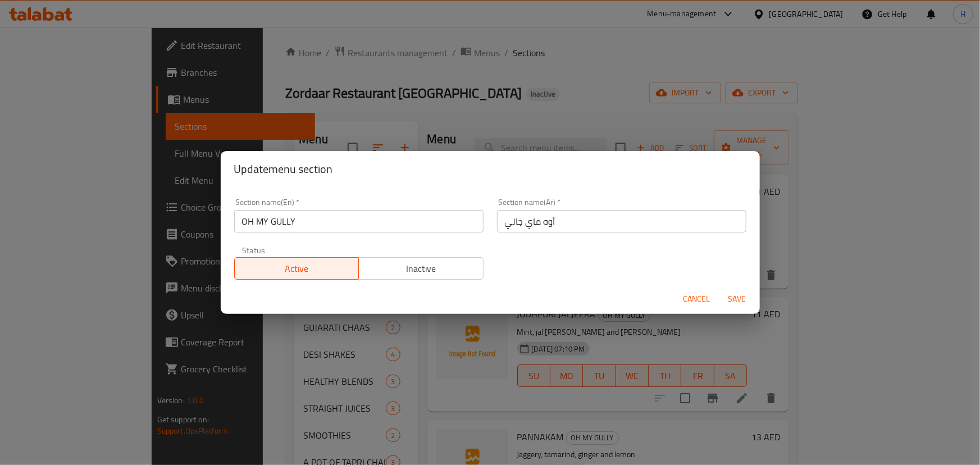 This screenshot has width=980, height=465. I want to click on input: Please enter section name(en), so click(359, 221).